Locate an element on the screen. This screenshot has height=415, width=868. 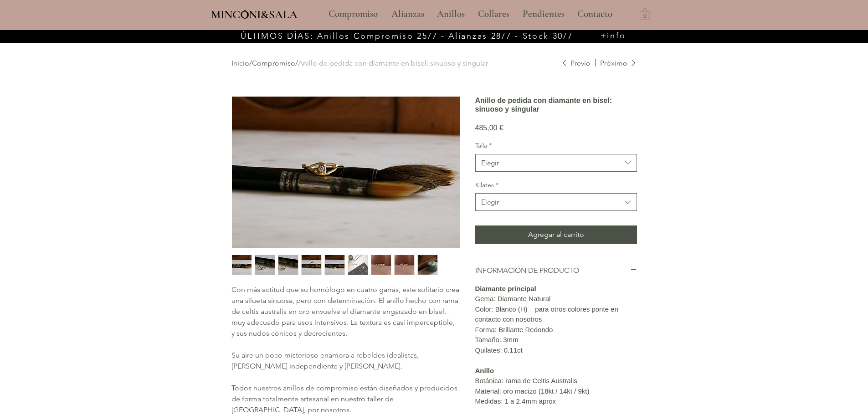
span: MINCONI&SALA is located at coordinates (254, 14).